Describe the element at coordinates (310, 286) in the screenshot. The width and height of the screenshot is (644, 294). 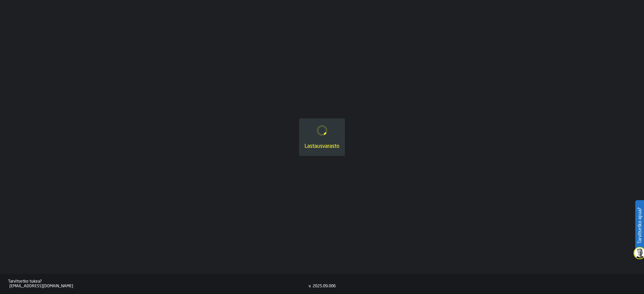
I see `div: v.` at that location.